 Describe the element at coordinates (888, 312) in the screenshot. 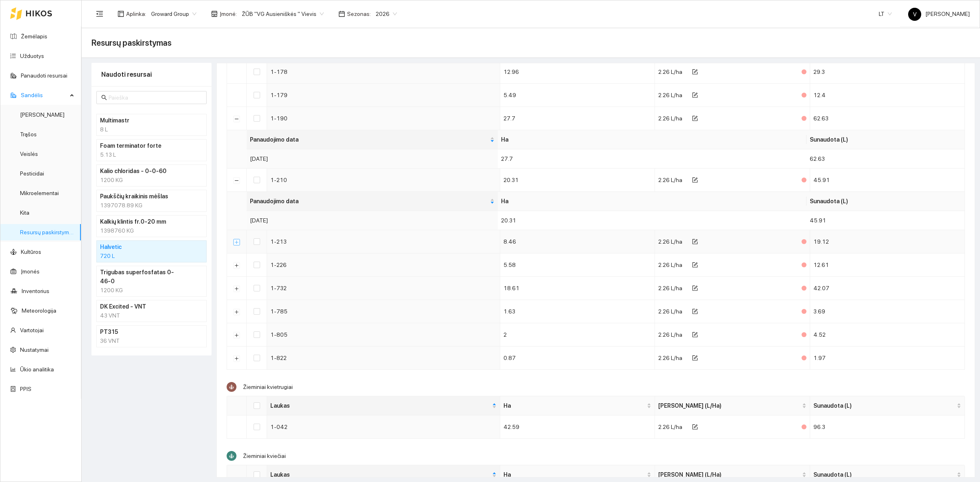

I see `td: 3.69` at that location.